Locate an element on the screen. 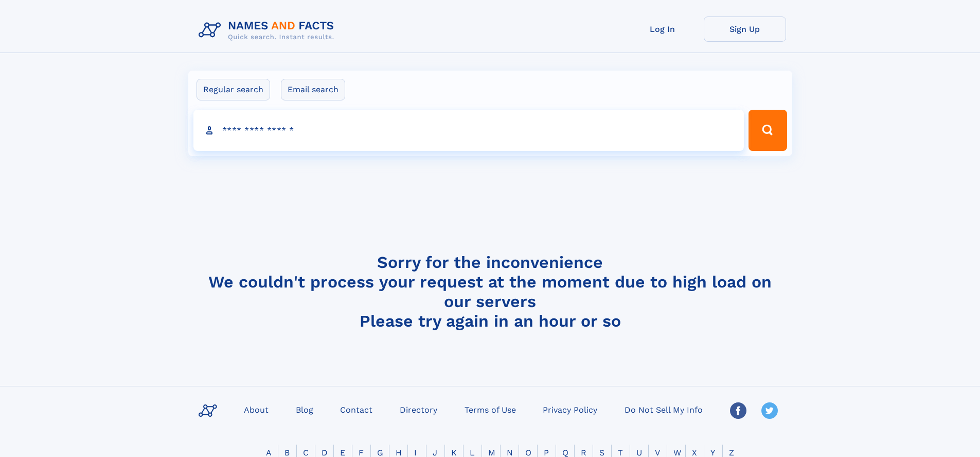 This screenshot has width=980, height=457. img: Logo Names and Facts is located at coordinates (269, 30).